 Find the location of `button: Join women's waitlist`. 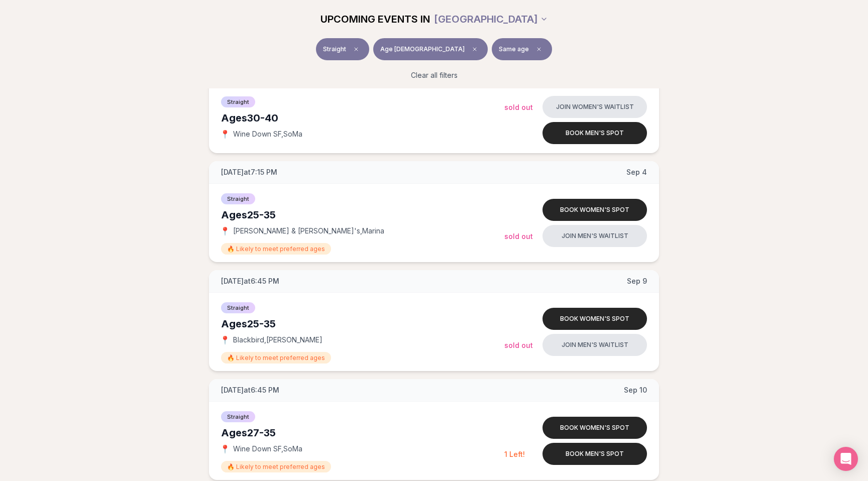

button: Join women's waitlist is located at coordinates (595, 107).